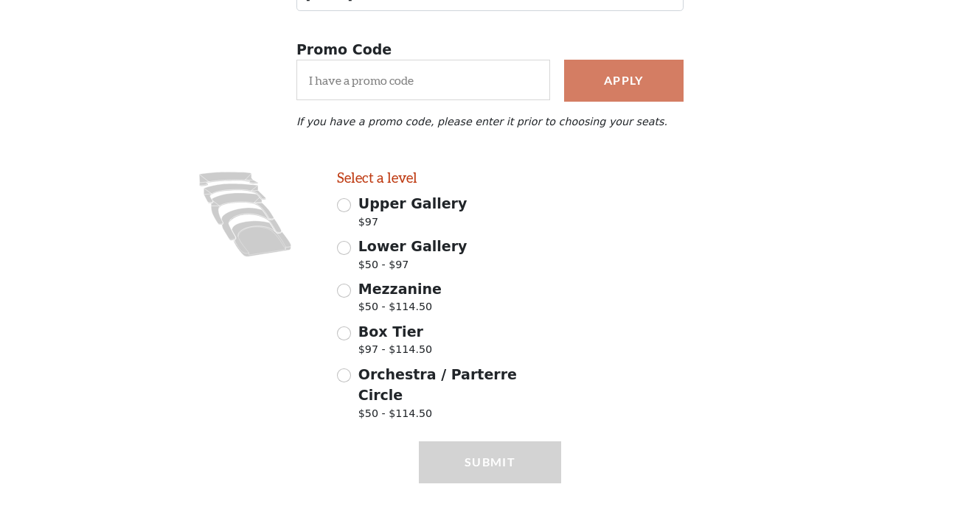 The image size is (980, 515). I want to click on input: I have a promo code, so click(423, 79).